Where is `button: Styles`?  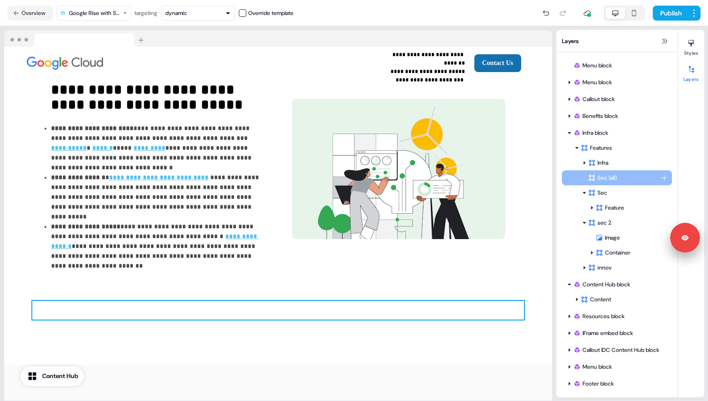 button: Styles is located at coordinates (691, 46).